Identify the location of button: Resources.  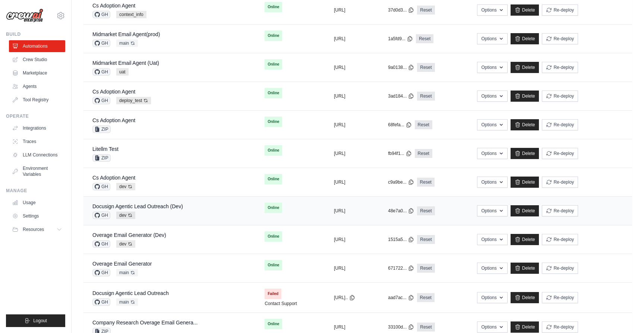
(37, 229).